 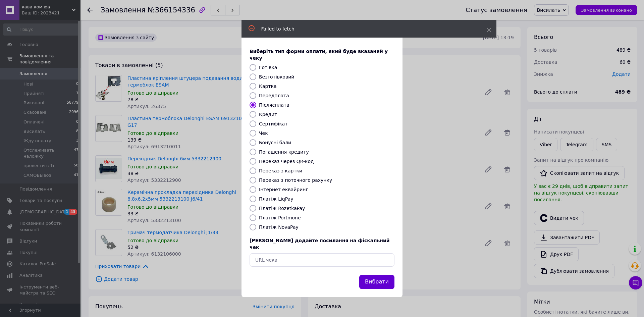 I want to click on label: Готівка, so click(x=268, y=67).